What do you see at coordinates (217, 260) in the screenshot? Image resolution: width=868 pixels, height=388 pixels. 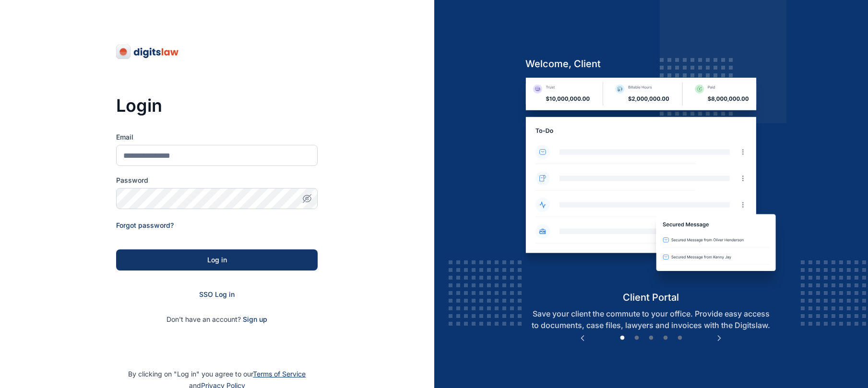 I see `div: Log in` at bounding box center [217, 260].